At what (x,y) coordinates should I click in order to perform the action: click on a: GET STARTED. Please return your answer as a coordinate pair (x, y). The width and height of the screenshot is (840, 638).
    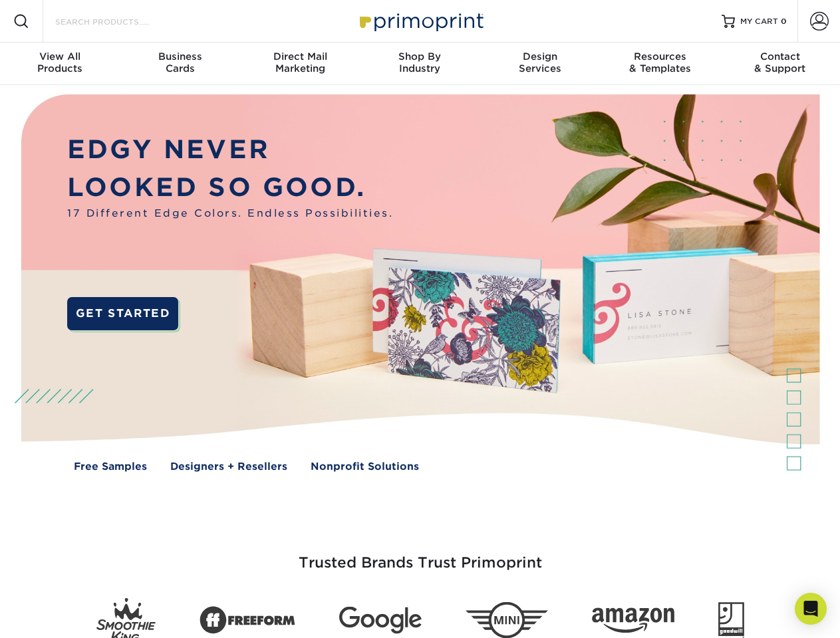
    Looking at the image, I should click on (122, 313).